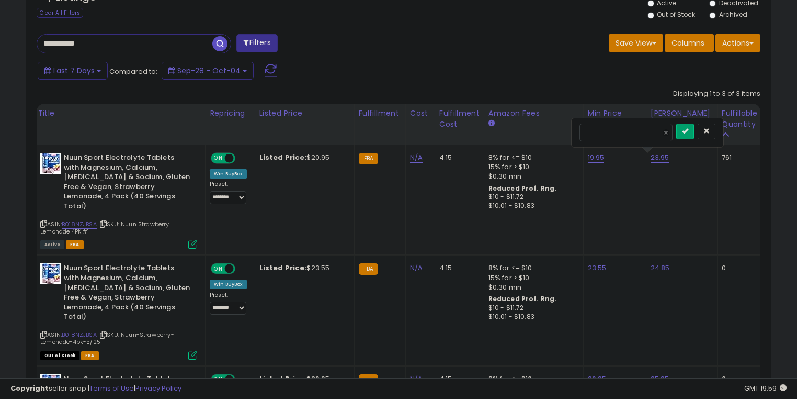  I want to click on div: Cost, so click(420, 113).